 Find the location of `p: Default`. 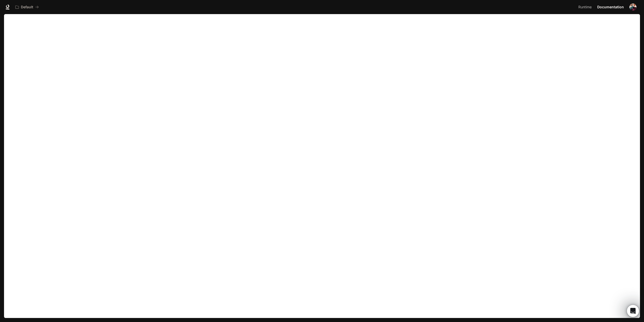

p: Default is located at coordinates (27, 7).